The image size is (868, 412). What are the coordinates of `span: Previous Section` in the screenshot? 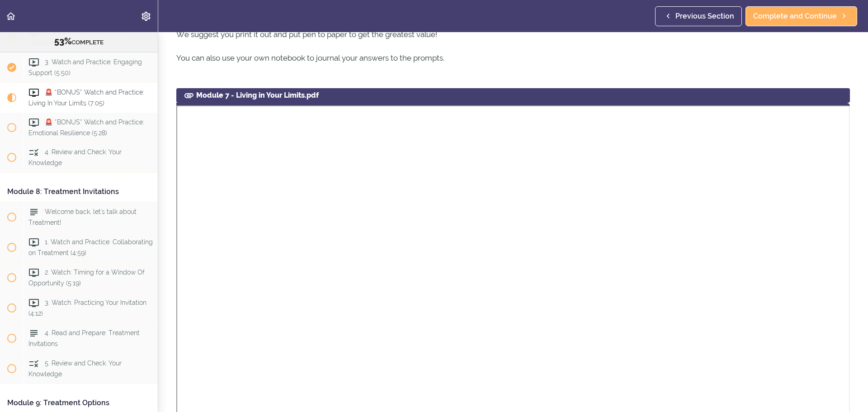 It's located at (705, 17).